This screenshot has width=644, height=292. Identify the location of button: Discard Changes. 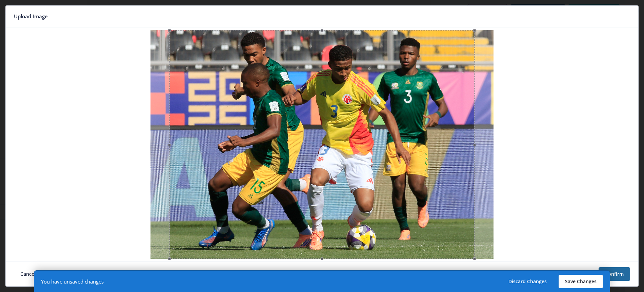
(527, 281).